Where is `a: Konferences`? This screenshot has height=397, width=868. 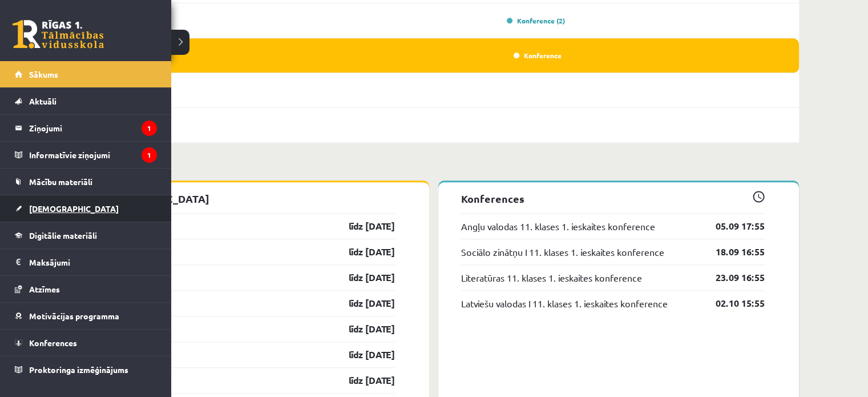
a: Konferences is located at coordinates (85, 343).